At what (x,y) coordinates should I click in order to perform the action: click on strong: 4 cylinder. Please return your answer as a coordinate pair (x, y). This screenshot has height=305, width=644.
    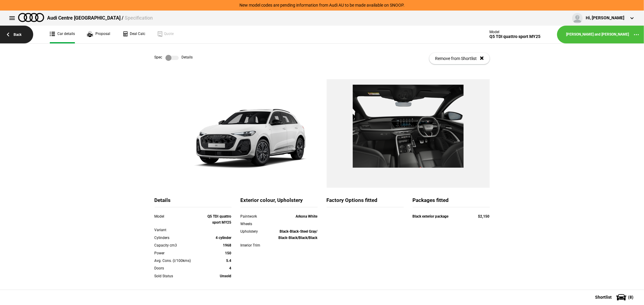
    Looking at the image, I should click on (223, 238).